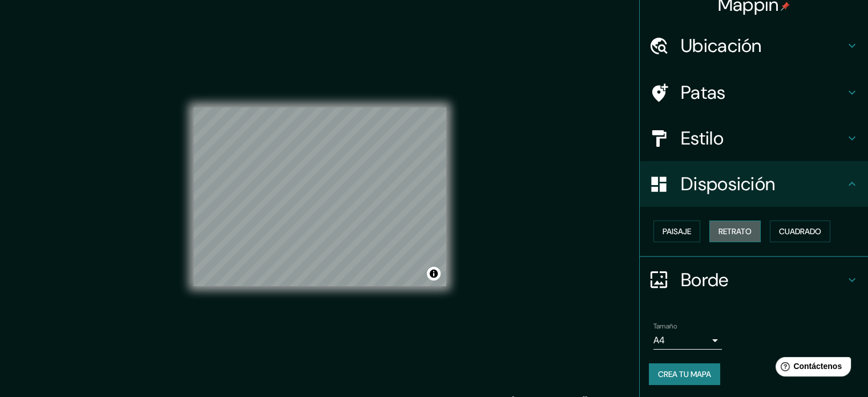  I want to click on div: A4, so click(688, 340).